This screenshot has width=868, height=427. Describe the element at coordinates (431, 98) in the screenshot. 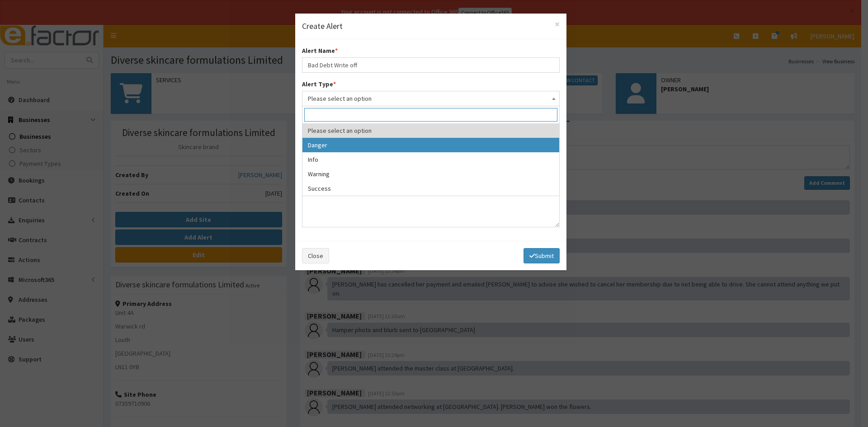

I see `span: Please select an option` at that location.